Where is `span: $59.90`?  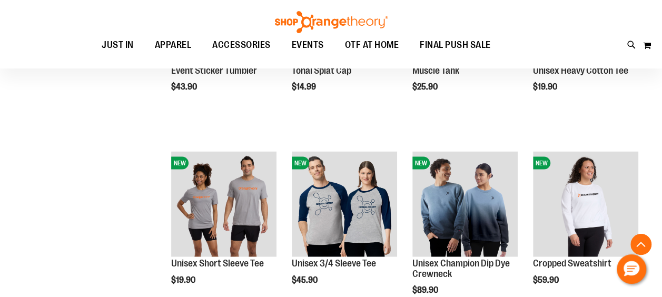
span: $59.90 is located at coordinates (546, 280).